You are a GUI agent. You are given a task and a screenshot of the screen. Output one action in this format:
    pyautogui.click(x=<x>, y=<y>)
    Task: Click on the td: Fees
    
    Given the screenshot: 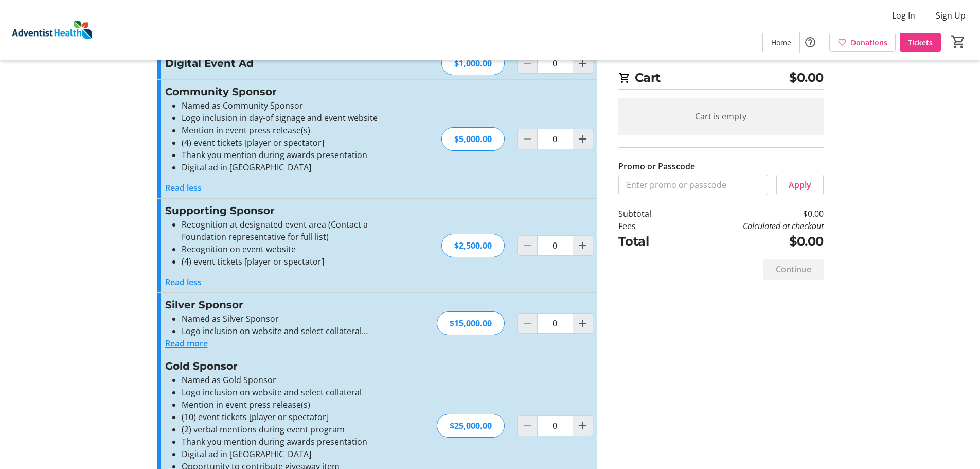 What is the action you would take?
    pyautogui.click(x=648, y=226)
    